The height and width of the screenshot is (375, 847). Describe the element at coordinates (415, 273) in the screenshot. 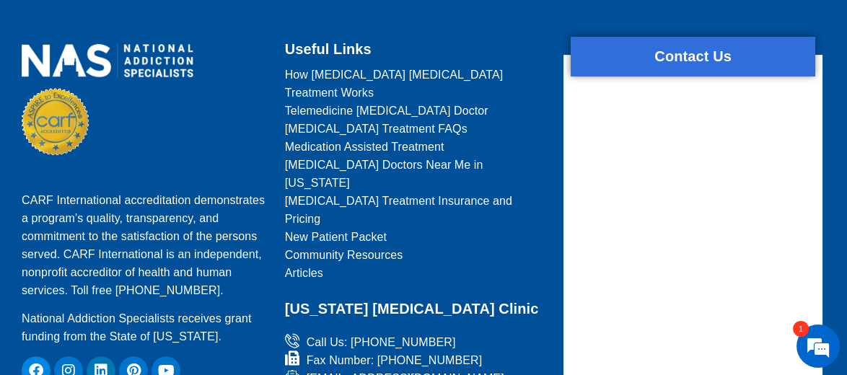

I see `a: Articles` at that location.